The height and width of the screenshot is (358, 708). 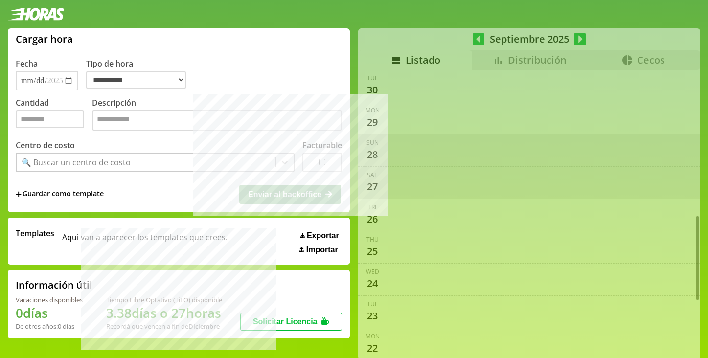 What do you see at coordinates (322, 145) in the screenshot?
I see `label: Facturable` at bounding box center [322, 145].